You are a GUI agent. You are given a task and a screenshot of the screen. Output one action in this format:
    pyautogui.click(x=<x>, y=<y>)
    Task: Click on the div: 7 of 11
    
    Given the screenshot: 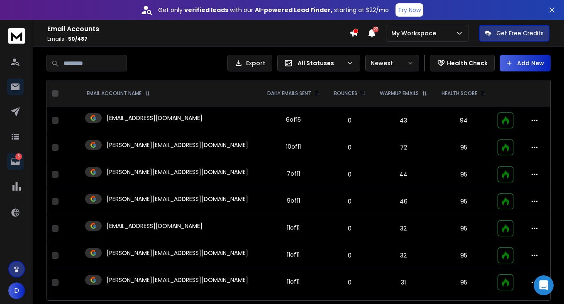 What is the action you would take?
    pyautogui.click(x=293, y=173)
    